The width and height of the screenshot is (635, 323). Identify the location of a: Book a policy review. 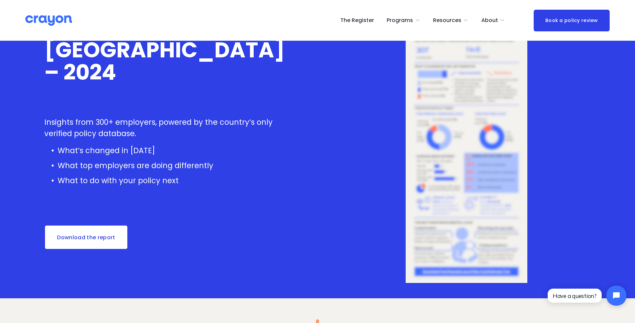
(572, 20).